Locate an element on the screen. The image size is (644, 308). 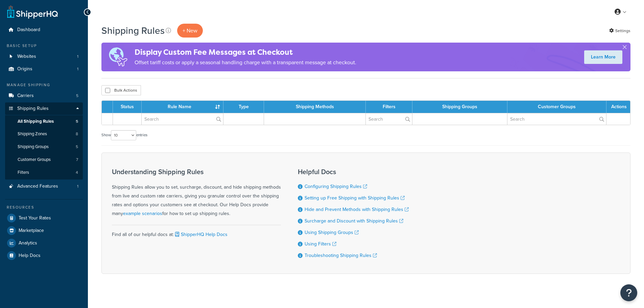
a: ShipperHQ Help Docs is located at coordinates (200, 234).